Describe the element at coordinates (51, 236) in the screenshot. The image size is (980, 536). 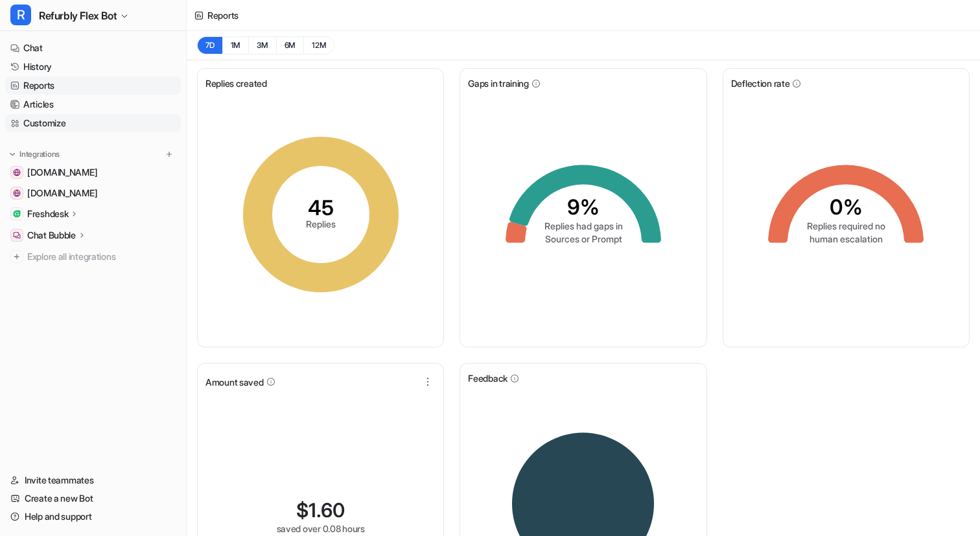
I see `p: Chat Bubble` at that location.